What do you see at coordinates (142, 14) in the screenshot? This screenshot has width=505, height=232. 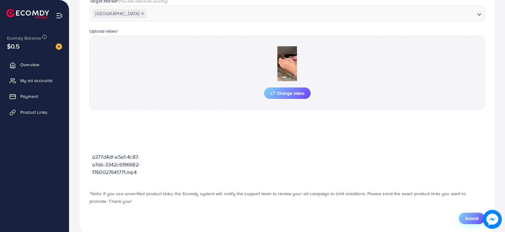 I see `button: Deselect Pakistan` at bounding box center [142, 14].